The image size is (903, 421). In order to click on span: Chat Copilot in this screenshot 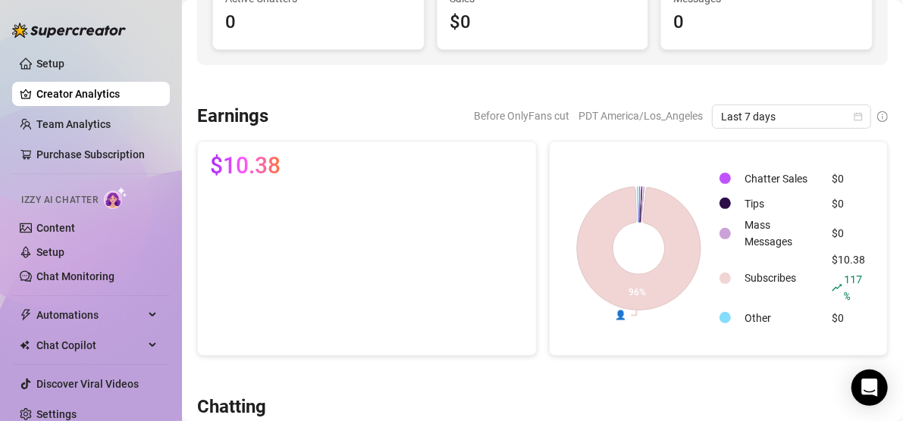, I will do `click(90, 346)`.